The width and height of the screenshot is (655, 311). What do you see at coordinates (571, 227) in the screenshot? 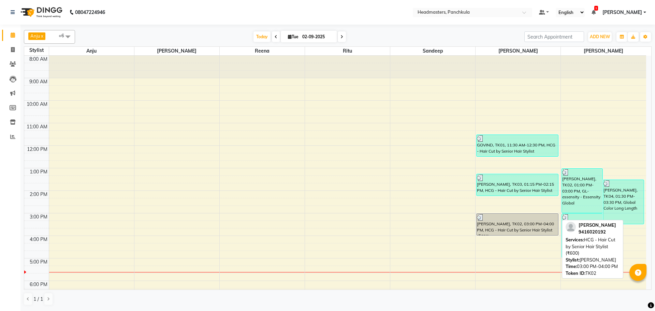
I see `img: profile` at bounding box center [571, 227].